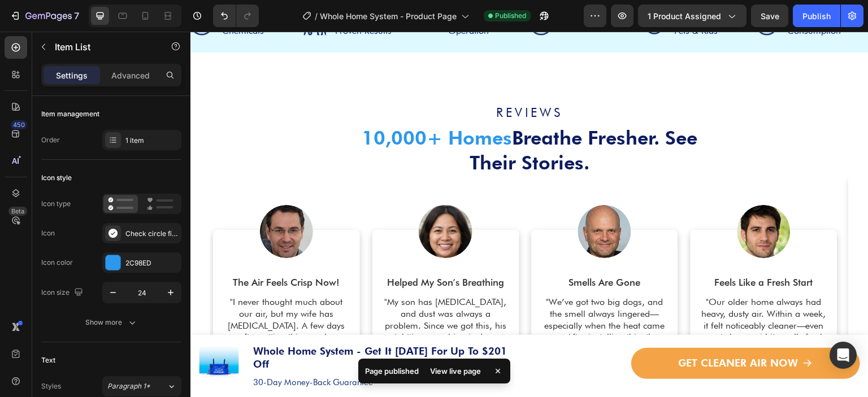  I want to click on div: Beta, so click(18, 211).